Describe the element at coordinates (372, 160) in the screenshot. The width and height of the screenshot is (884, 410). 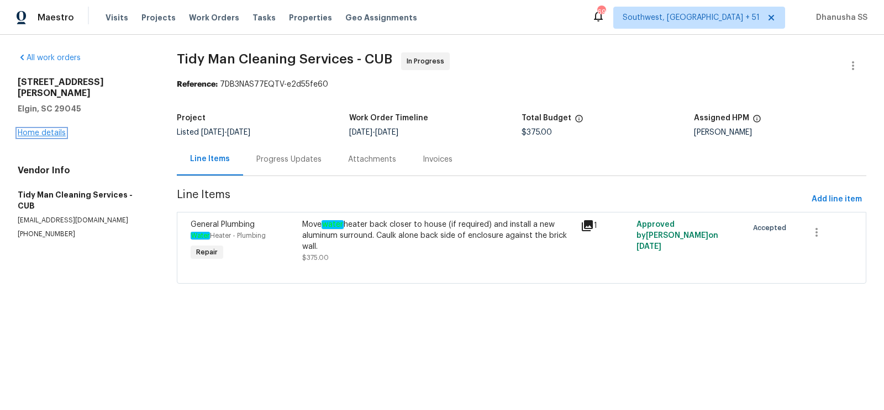
I see `div: Attachments` at that location.